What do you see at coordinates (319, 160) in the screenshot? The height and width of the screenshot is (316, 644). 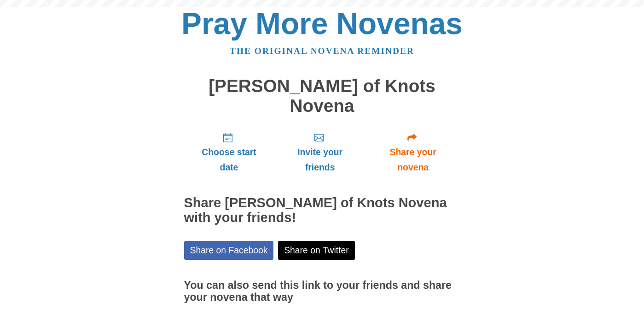 I see `span: Invite your friends` at bounding box center [319, 160].